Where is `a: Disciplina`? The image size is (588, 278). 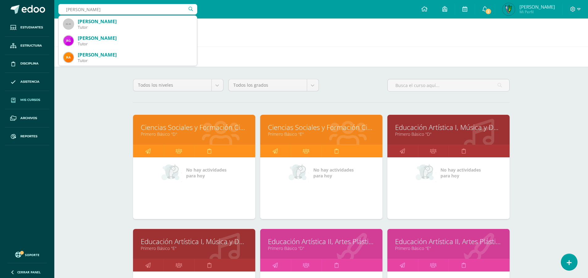
a: Disciplina is located at coordinates (27, 64).